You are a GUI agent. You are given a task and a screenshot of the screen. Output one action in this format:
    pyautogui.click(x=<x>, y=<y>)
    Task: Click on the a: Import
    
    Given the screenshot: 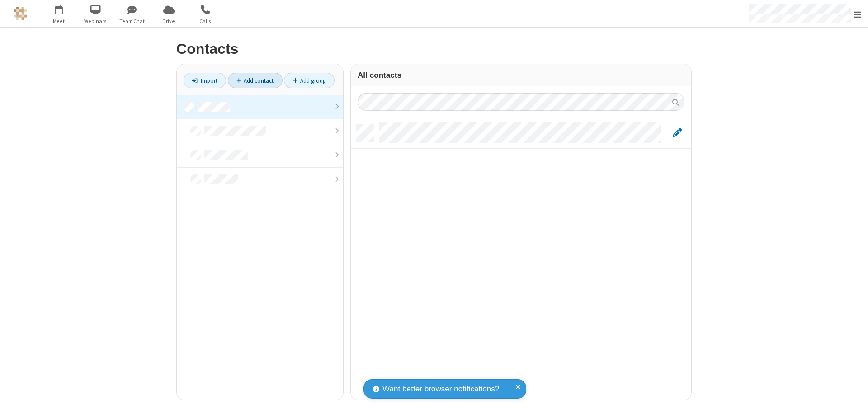 What is the action you would take?
    pyautogui.click(x=204, y=81)
    